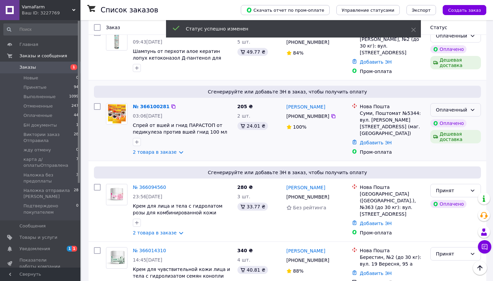  What do you see at coordinates (35, 88) in the screenshot?
I see `span: Принятые` at bounding box center [35, 88].